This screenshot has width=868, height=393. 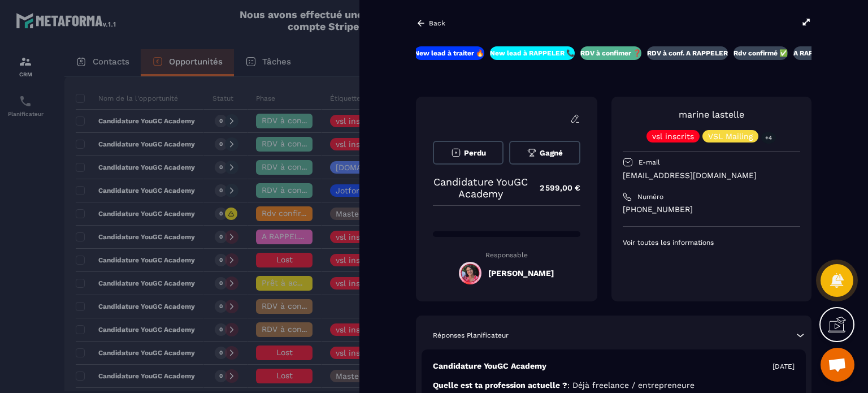 I want to click on p: Quelle est ta profession actuelle ?, so click(x=614, y=385).